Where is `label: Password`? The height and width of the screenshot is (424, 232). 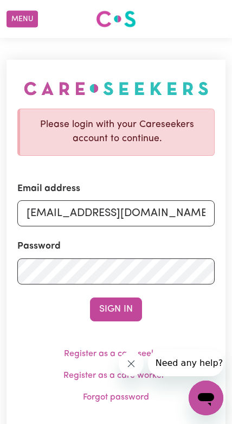 label: Password is located at coordinates (39, 246).